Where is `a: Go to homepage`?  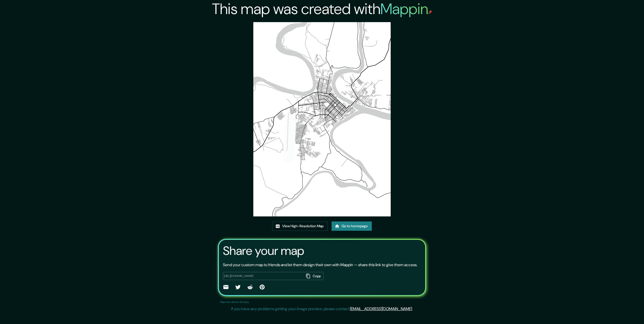
a: Go to homepage is located at coordinates (351, 226).